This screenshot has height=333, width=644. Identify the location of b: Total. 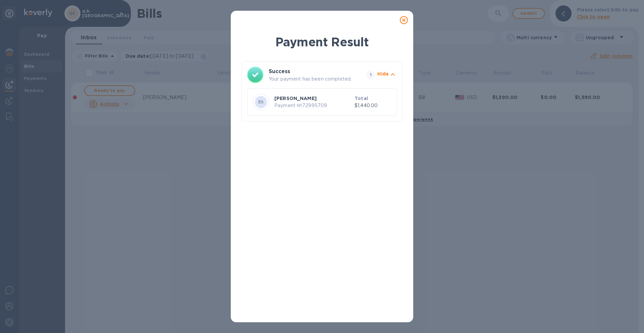
(361, 98).